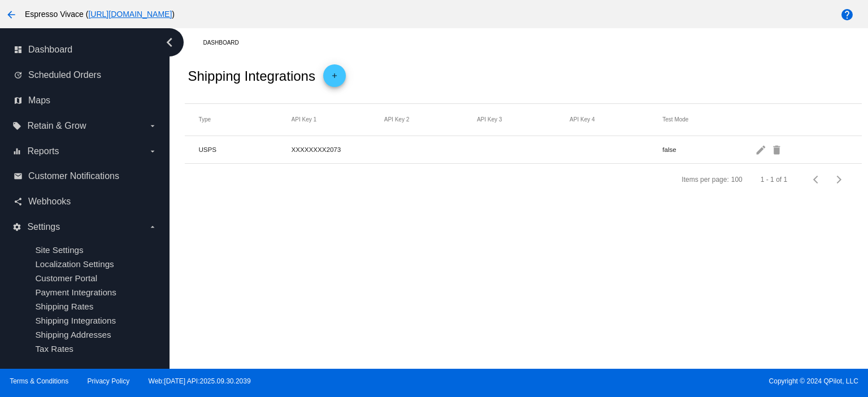  I want to click on mat-header-cell: API Key 2, so click(431, 119).